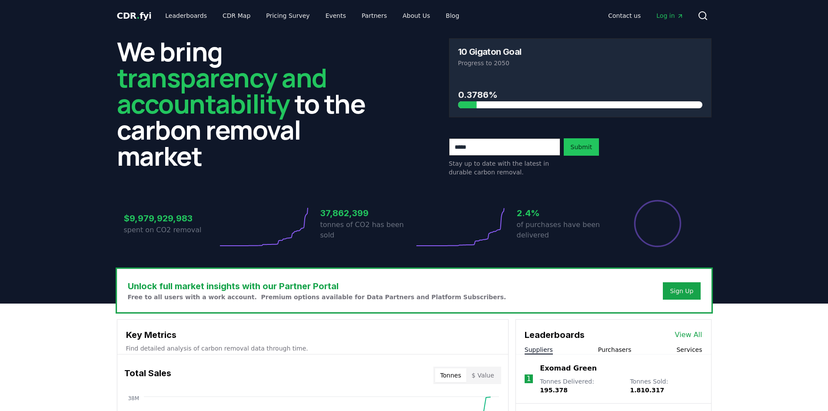 The width and height of the screenshot is (828, 411). What do you see at coordinates (416, 16) in the screenshot?
I see `a: About Us` at bounding box center [416, 16].